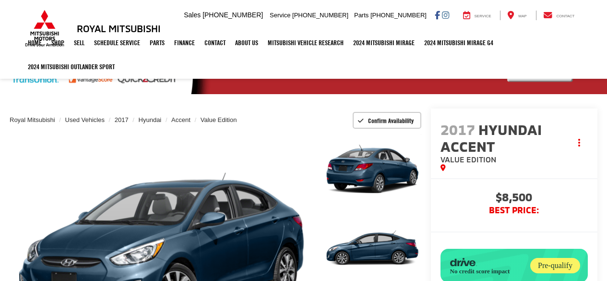  What do you see at coordinates (580, 142) in the screenshot?
I see `button: Actions` at bounding box center [580, 142].